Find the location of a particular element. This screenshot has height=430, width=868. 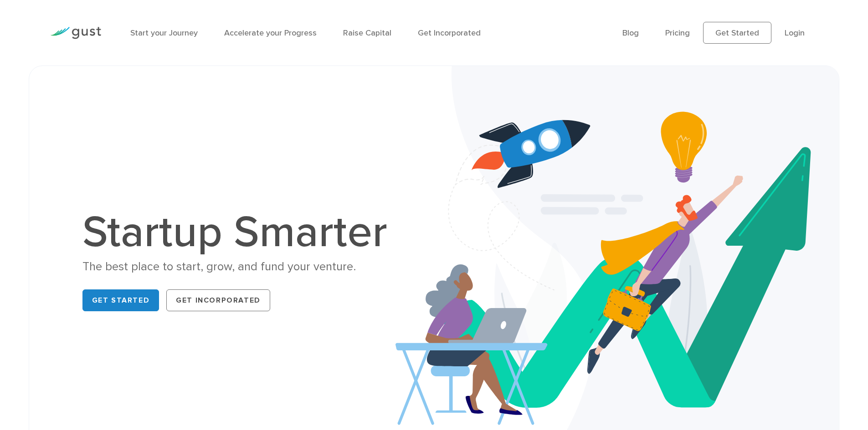

a: Raise Capital is located at coordinates (367, 33).